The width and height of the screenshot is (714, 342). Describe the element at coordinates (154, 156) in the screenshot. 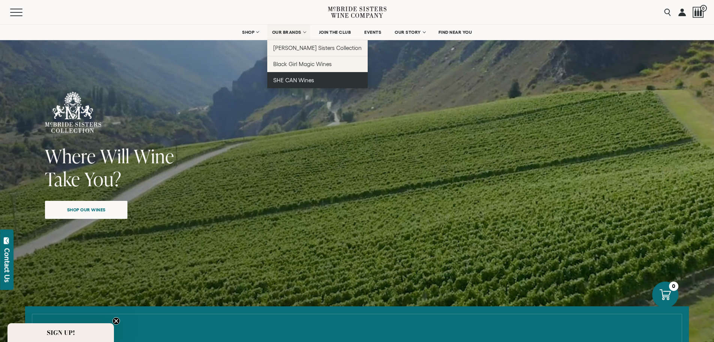

I see `span: Wine` at that location.